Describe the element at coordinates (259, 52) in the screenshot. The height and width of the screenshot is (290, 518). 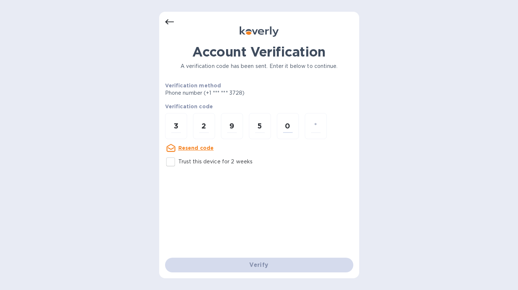
I see `h1: Account Verification` at that location.